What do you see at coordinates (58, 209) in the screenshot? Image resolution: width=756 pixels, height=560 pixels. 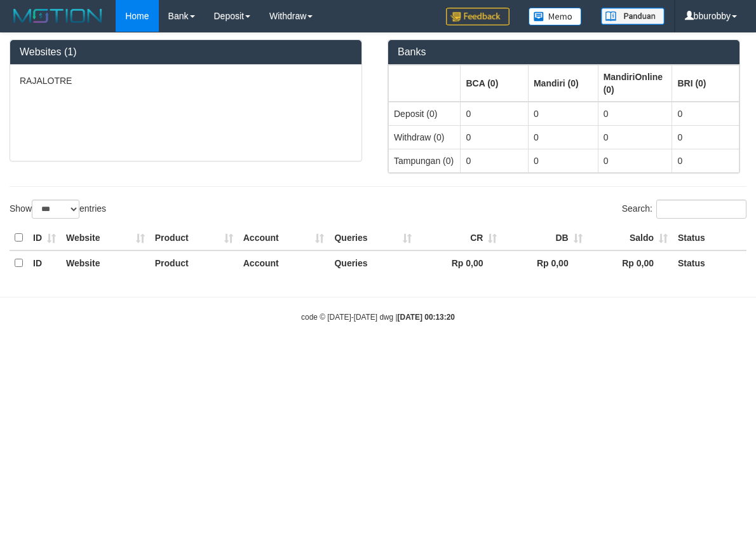 I see `label: Show entries` at bounding box center [58, 209].